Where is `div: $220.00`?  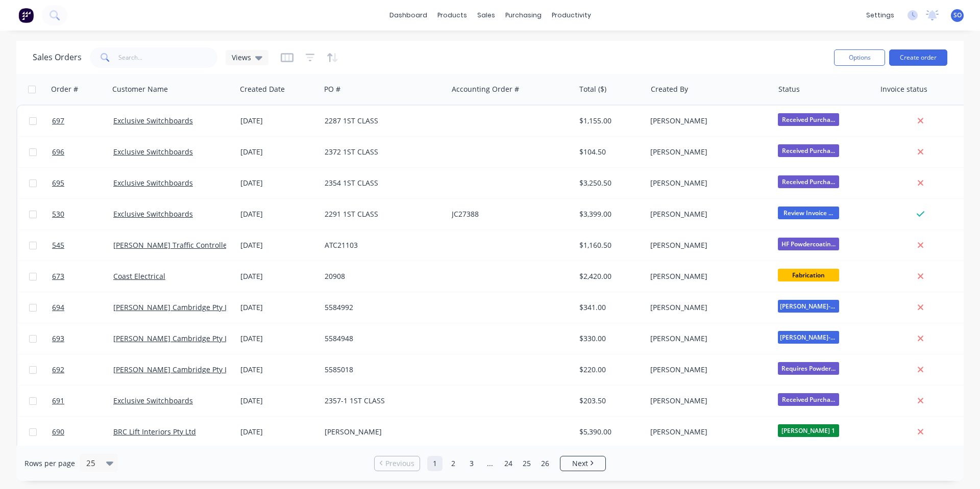 div: $220.00 is located at coordinates (609, 370).